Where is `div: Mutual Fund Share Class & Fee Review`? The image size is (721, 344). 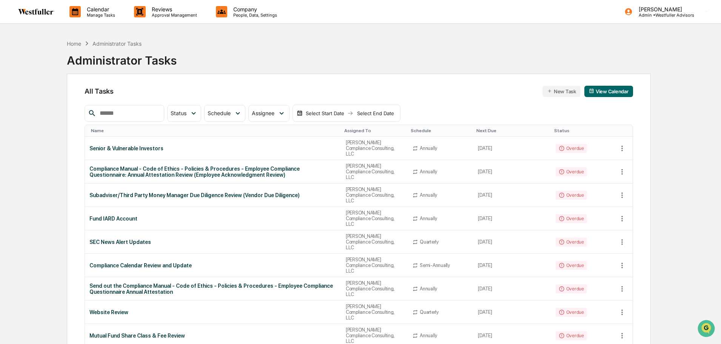 div: Mutual Fund Share Class & Fee Review is located at coordinates (213, 336).